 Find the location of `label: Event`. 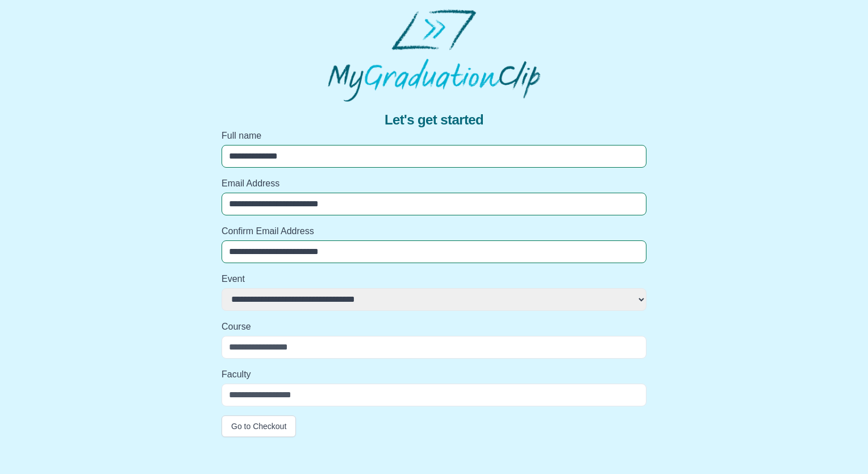

label: Event is located at coordinates (434, 279).